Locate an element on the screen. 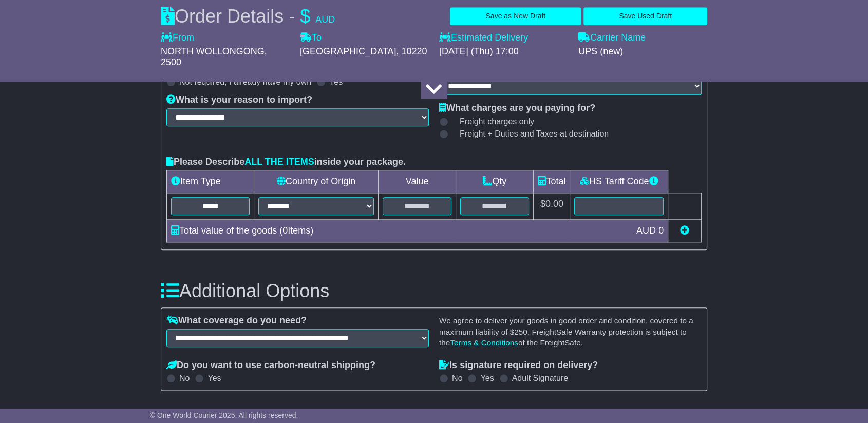  button: Save Used Draft is located at coordinates (645, 16).